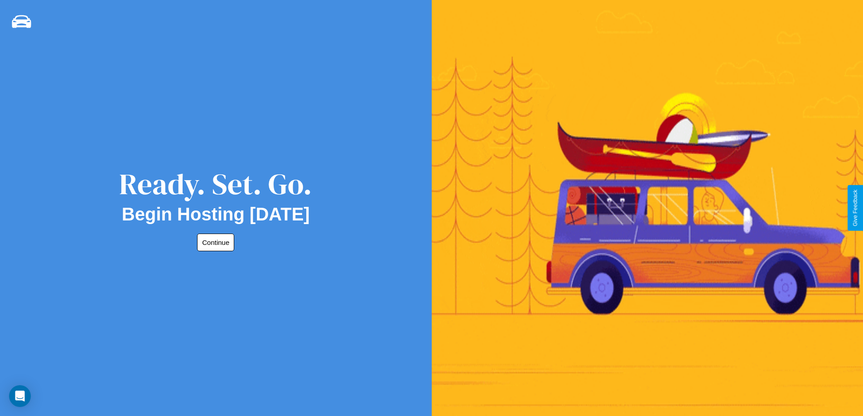 Image resolution: width=863 pixels, height=416 pixels. I want to click on div: Give Feedback, so click(855, 208).